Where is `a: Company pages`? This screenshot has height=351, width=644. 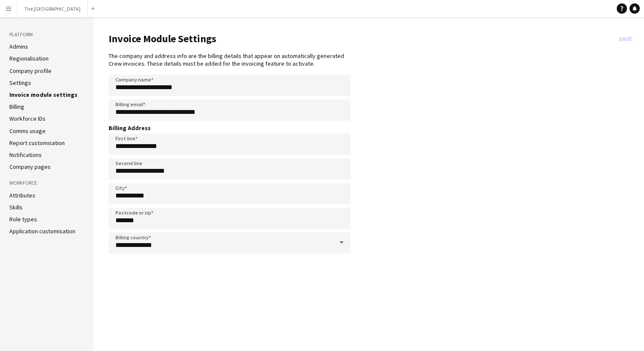 a: Company pages is located at coordinates (30, 166).